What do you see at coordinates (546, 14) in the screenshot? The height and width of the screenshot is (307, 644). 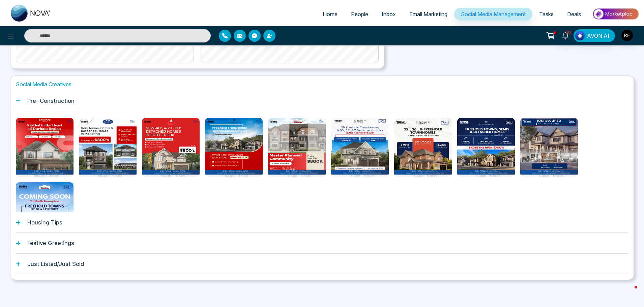 I see `a: Tasks` at bounding box center [546, 14].